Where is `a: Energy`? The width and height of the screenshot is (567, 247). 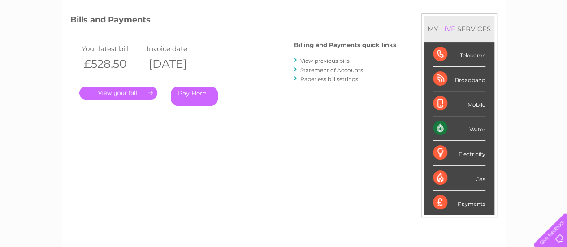
a: Energy is located at coordinates (442, 41).